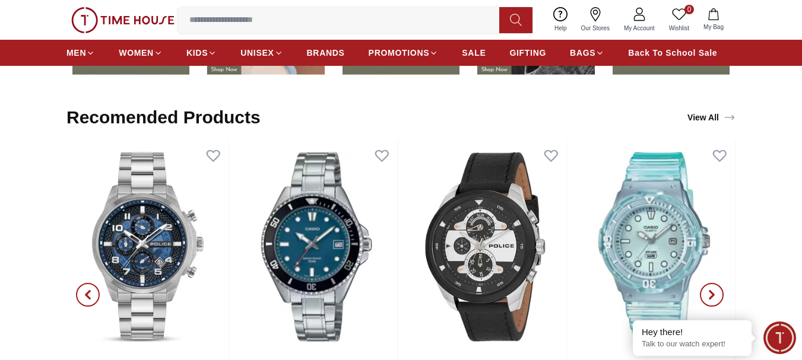  What do you see at coordinates (81, 53) in the screenshot?
I see `a: MEN` at bounding box center [81, 53].